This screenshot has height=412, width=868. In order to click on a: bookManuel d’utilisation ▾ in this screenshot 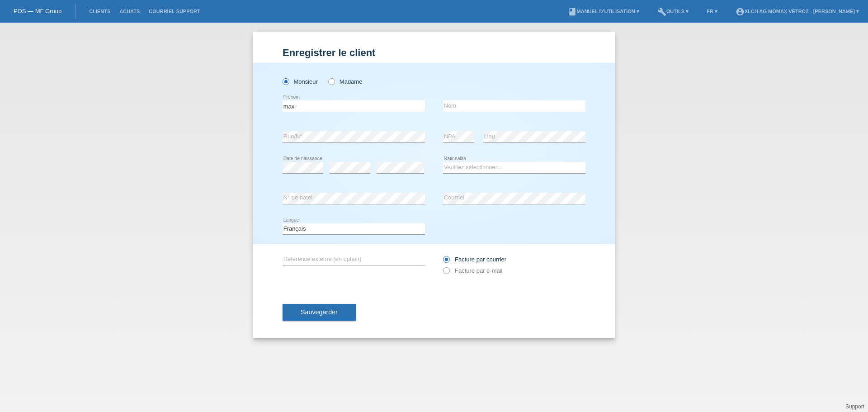, I will do `click(603, 11)`.